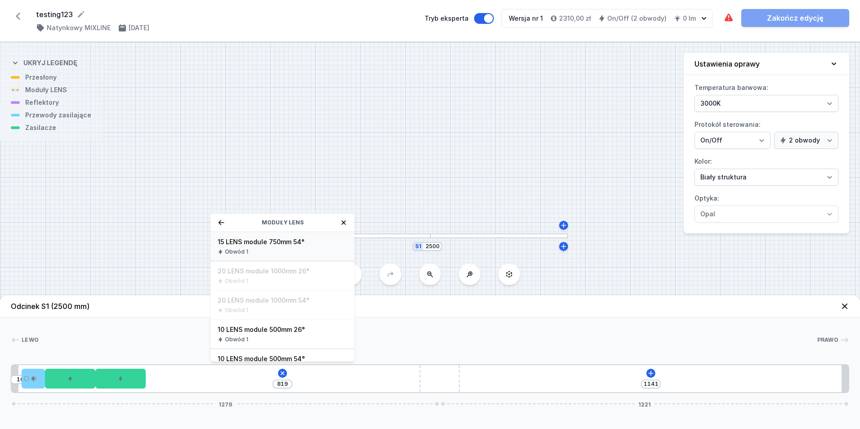  Describe the element at coordinates (645, 404) in the screenshot. I see `span: 1221` at that location.